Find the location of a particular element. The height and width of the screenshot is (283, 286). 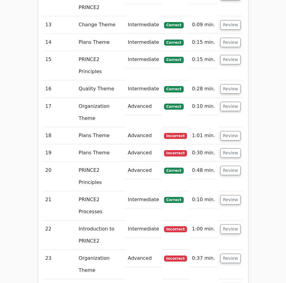

td: PRINCE2 Processes is located at coordinates (101, 206).